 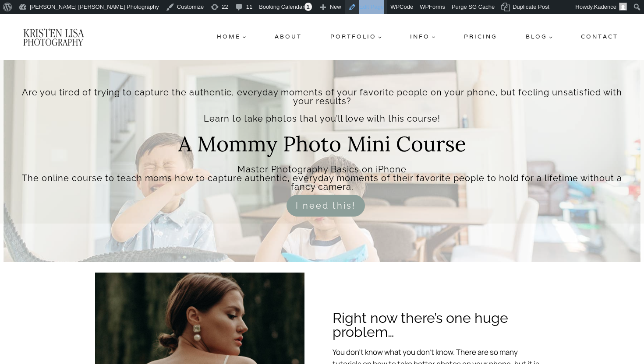 I want to click on h3: Right now there’s one huge problem…, so click(x=437, y=325).